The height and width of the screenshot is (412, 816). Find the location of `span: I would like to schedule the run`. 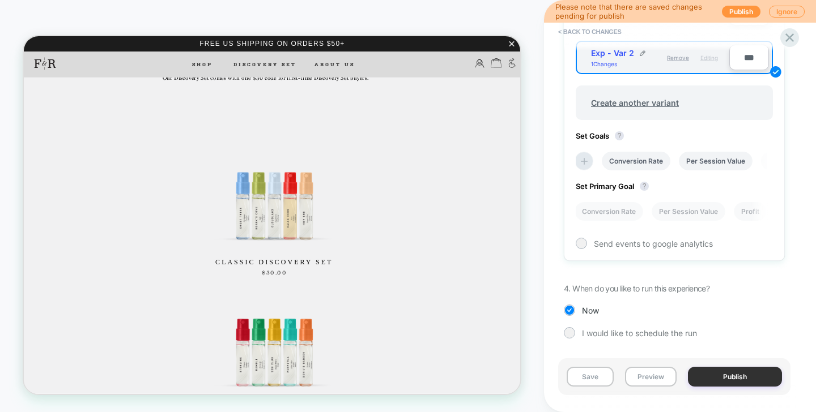

span: I would like to schedule the run is located at coordinates (639, 333).